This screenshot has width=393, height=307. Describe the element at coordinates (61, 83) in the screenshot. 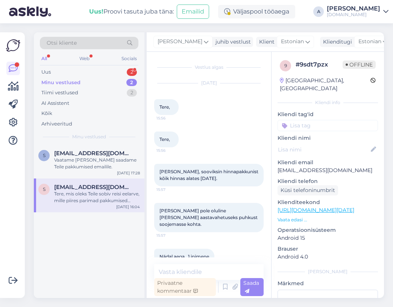

I see `div: Minu vestlused` at that location.